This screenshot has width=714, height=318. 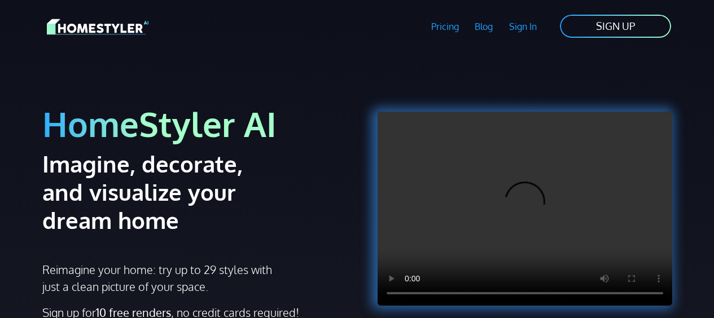 What do you see at coordinates (445, 27) in the screenshot?
I see `a: Pricing` at bounding box center [445, 27].